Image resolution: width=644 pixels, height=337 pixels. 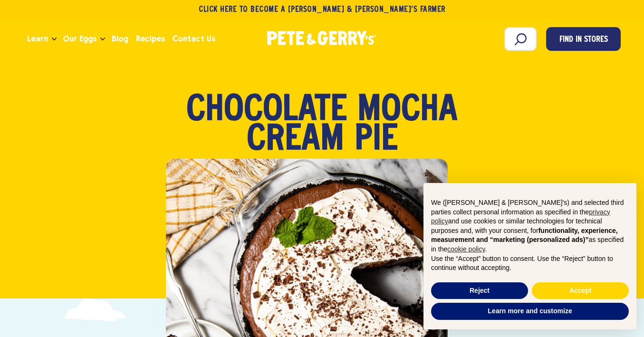 What do you see at coordinates (54, 39) in the screenshot?
I see `button: Open the dropdown menu for Learn` at bounding box center [54, 39].